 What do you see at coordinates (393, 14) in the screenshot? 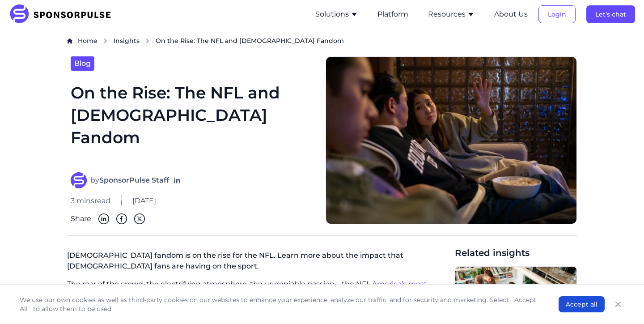
I see `button: Platform` at bounding box center [393, 14].